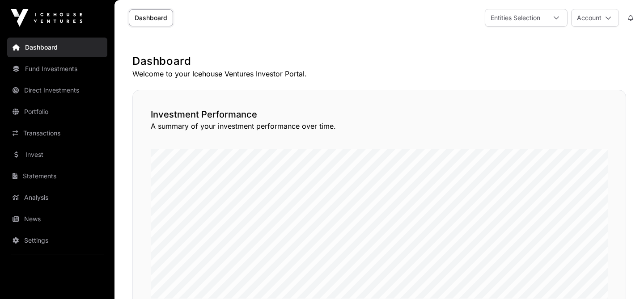 This screenshot has width=644, height=299. I want to click on a: Direct Investments, so click(57, 91).